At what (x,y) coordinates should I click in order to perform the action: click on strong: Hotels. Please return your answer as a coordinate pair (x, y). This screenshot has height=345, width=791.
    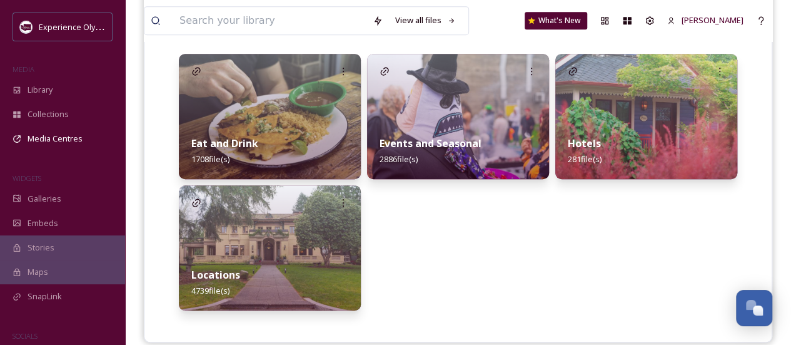
    Looking at the image, I should click on (584, 143).